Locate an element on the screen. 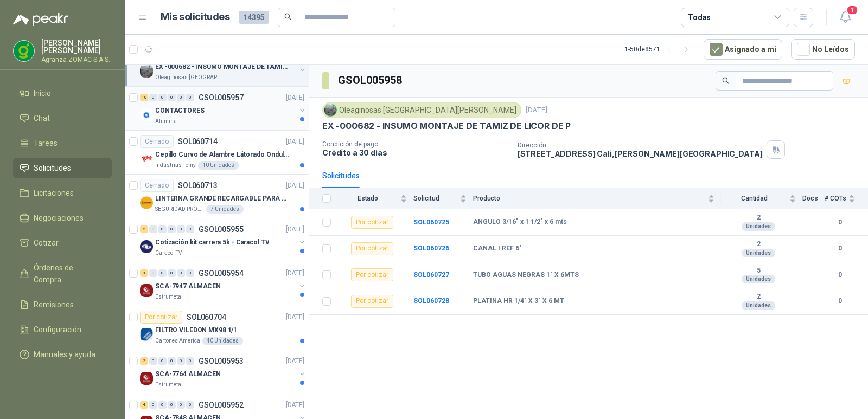 This screenshot has width=868, height=419. b: CANAL I REF 6" is located at coordinates (497, 249).